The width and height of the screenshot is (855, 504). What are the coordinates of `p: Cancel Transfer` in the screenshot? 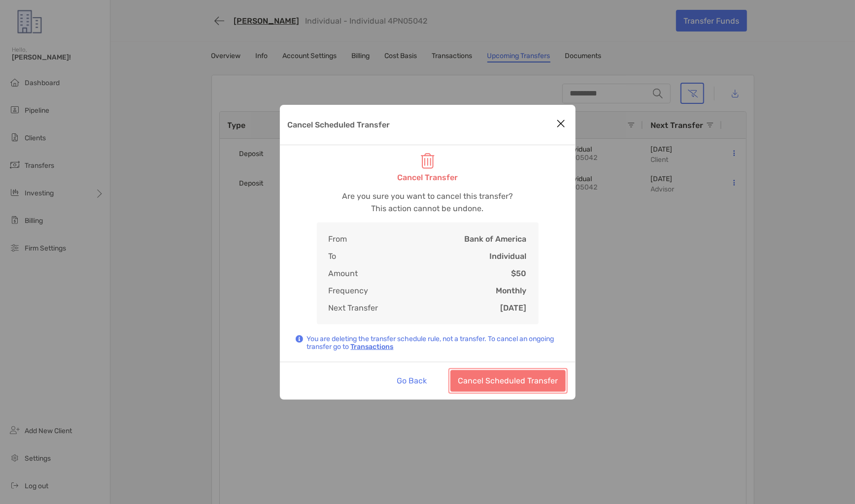 It's located at (427, 177).